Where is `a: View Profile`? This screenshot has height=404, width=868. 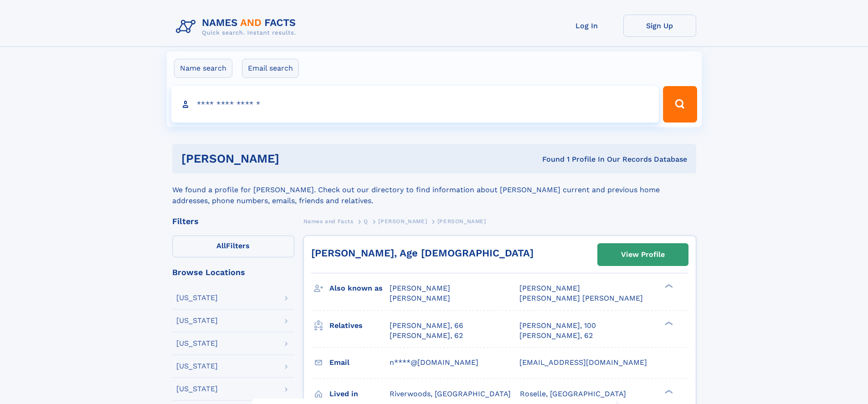 a: View Profile is located at coordinates (643, 255).